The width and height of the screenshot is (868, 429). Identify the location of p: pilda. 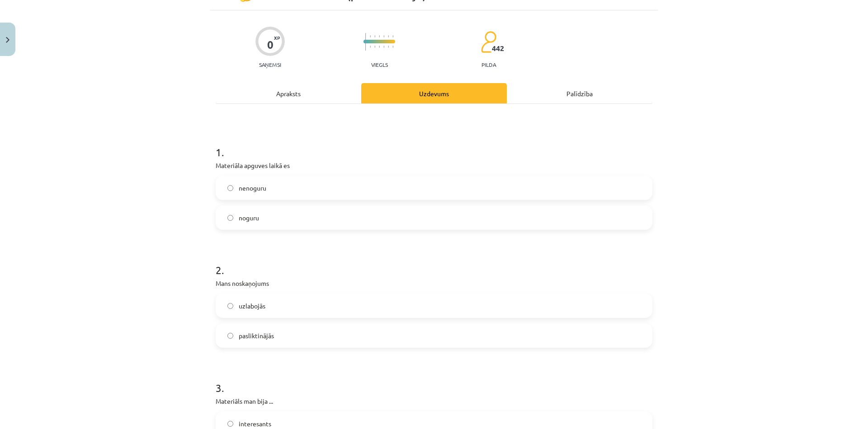
(489, 64).